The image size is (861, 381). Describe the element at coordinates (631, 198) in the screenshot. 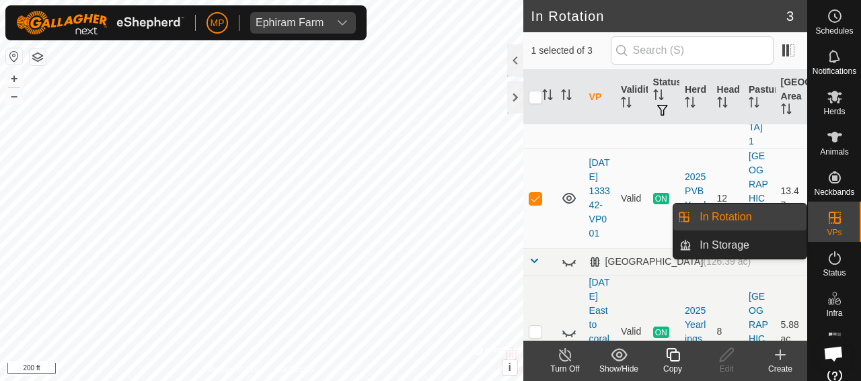

I see `td: Valid` at that location.